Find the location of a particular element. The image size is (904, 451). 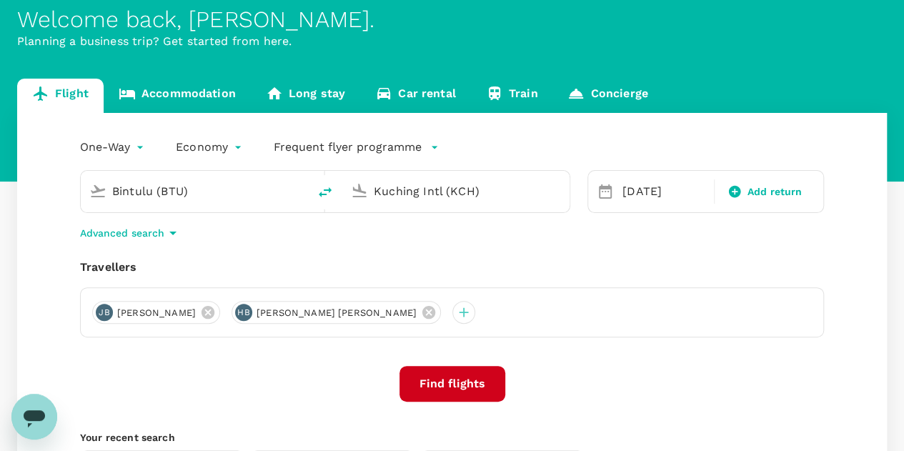

a: Accommodation is located at coordinates (177, 96).